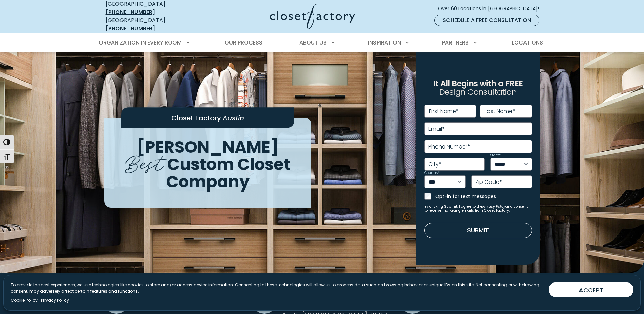  Describe the element at coordinates (478, 92) in the screenshot. I see `span: Design Consultation` at that location.